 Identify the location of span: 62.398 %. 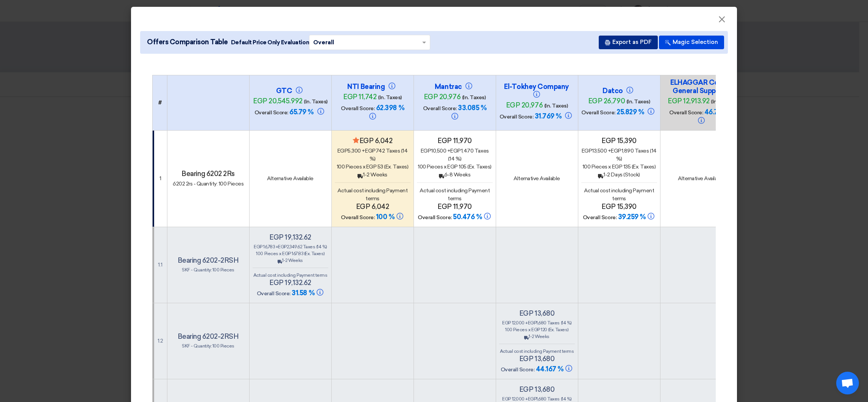
(390, 108).